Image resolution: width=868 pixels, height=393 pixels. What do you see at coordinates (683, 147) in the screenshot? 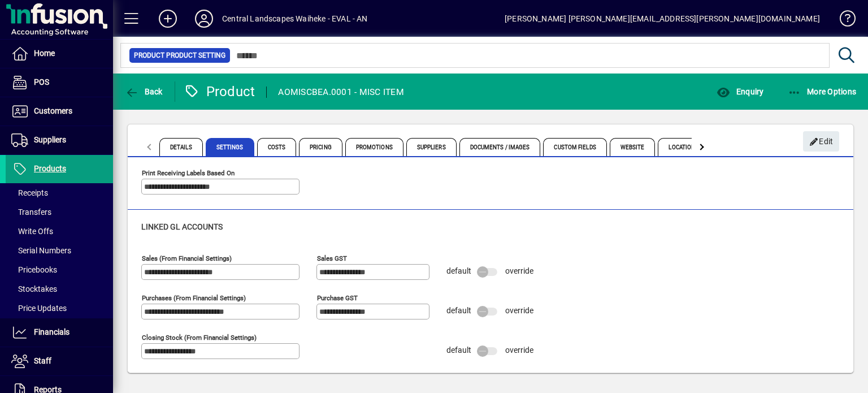
I see `span: Locations` at bounding box center [683, 147].